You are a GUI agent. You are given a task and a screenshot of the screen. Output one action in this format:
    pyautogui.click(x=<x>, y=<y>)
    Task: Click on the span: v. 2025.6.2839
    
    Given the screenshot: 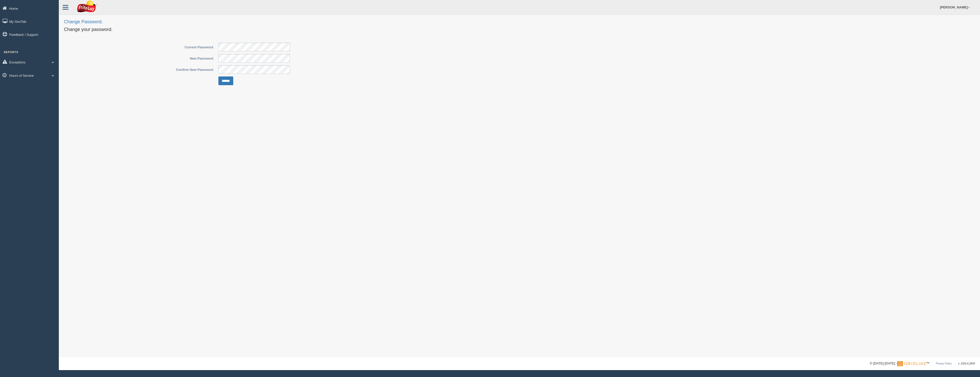 What is the action you would take?
    pyautogui.click(x=966, y=363)
    